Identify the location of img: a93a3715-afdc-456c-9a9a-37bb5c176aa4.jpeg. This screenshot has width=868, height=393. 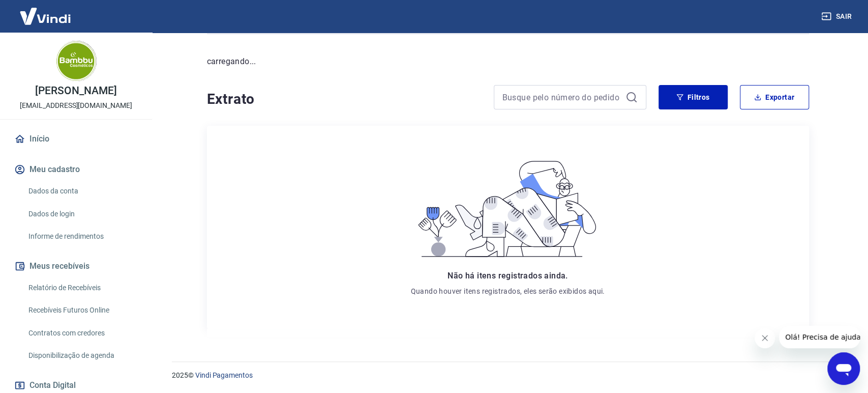
(76, 61).